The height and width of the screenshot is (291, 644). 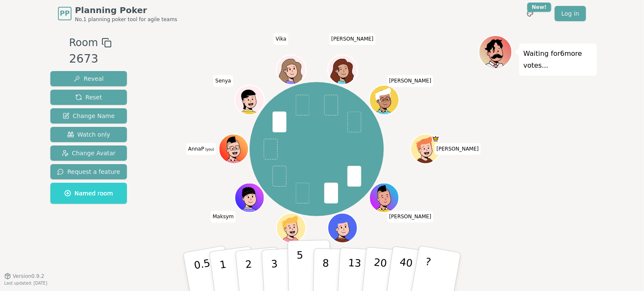 I want to click on a: Log in, so click(x=570, y=13).